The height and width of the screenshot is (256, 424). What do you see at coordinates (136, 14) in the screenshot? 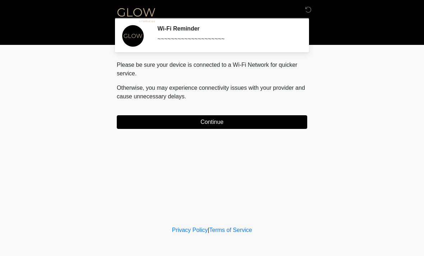
I see `img: Glow Medical Spa Logo` at bounding box center [136, 14].